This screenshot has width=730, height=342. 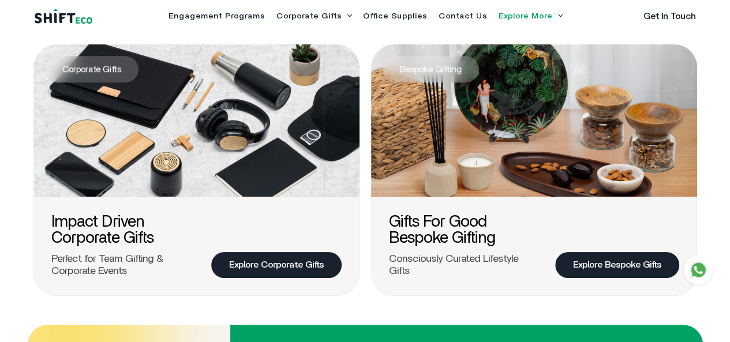 I want to click on img: corporate_gift.png, so click(x=196, y=121).